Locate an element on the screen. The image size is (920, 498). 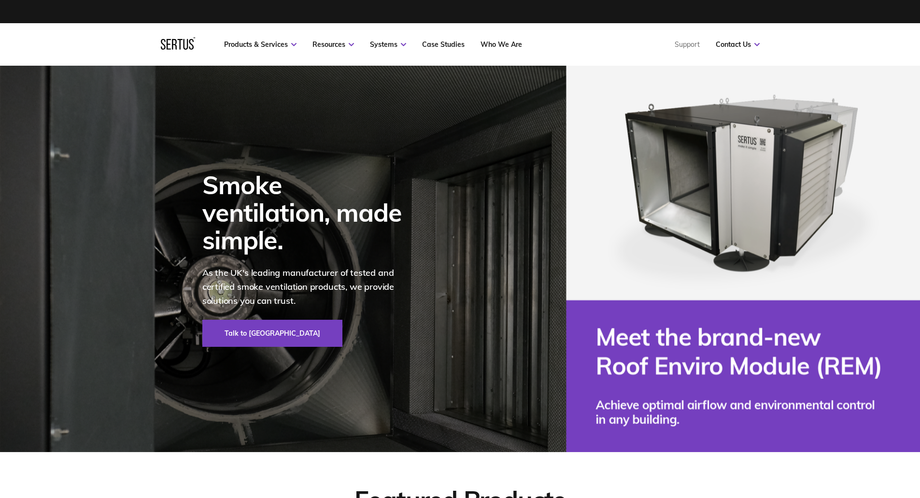
a: Products & Services is located at coordinates (260, 44).